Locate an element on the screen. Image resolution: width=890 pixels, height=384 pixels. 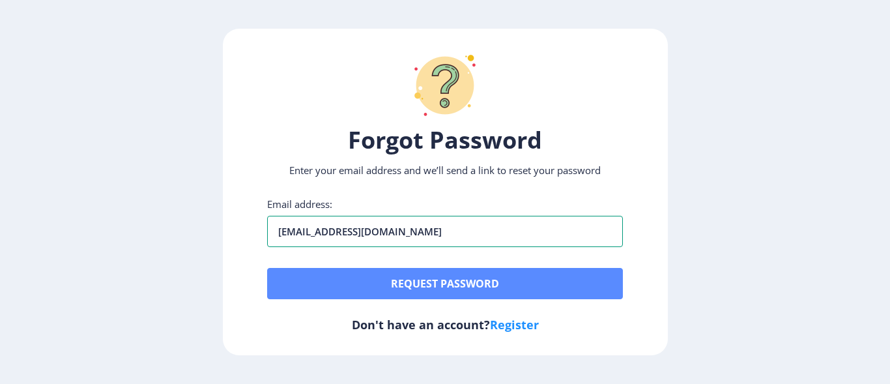
a: Register is located at coordinates (514, 324).